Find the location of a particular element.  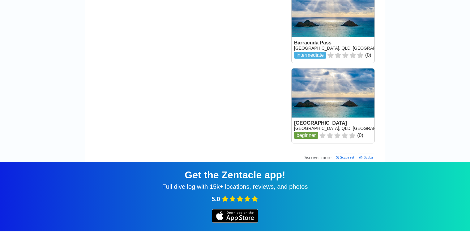

div: Full dive log with 15k+ locations, reviews, and photos is located at coordinates (235, 187).